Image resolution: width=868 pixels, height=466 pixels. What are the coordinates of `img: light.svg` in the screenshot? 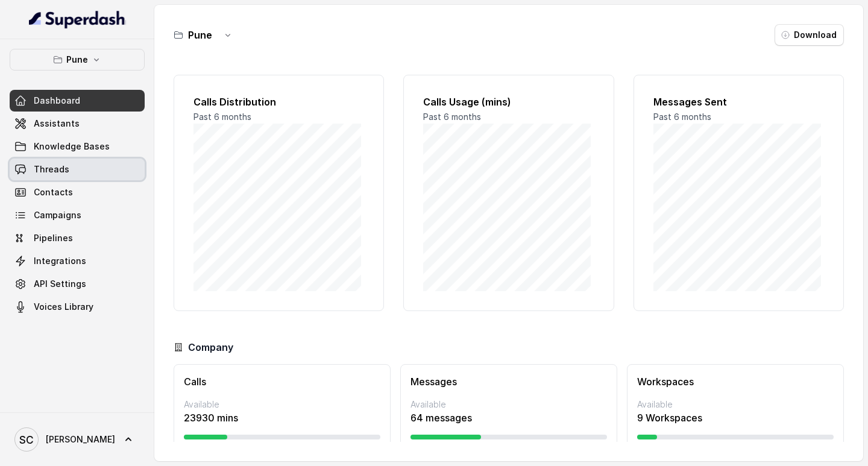 It's located at (77, 19).